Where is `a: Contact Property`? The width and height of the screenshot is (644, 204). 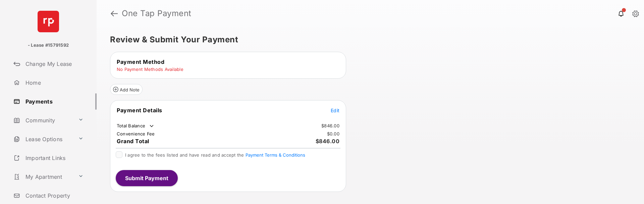 a: Contact Property is located at coordinates (54, 195).